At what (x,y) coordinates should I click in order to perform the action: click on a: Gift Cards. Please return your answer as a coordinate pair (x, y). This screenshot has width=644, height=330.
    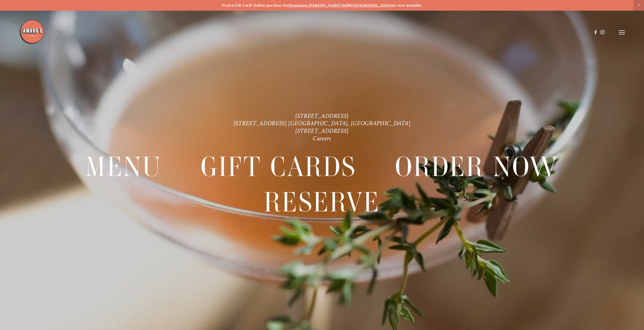
    Looking at the image, I should click on (279, 166).